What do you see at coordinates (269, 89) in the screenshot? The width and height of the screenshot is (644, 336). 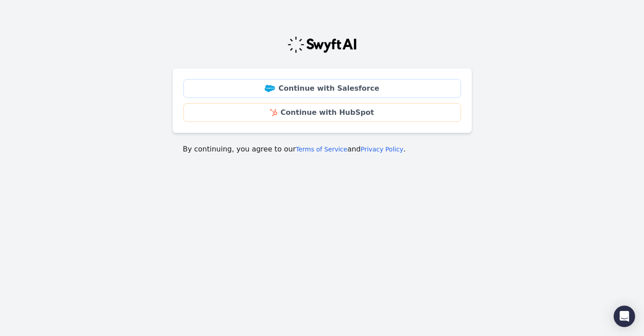 I see `img: Salesforce` at bounding box center [269, 89].